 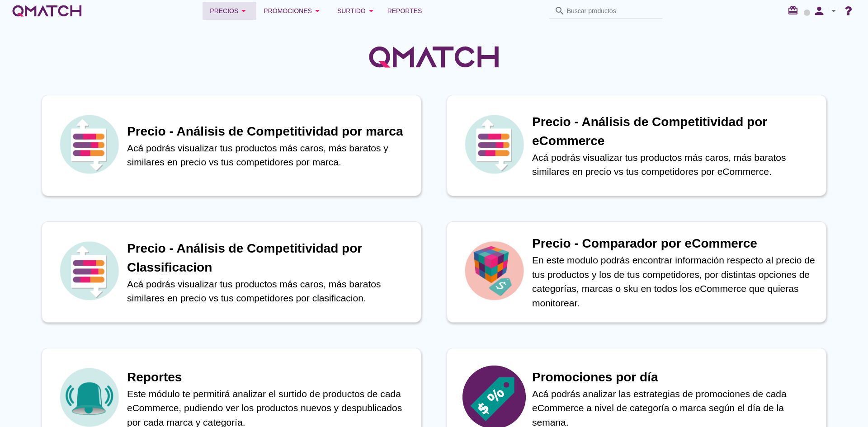 I want to click on a: iconPrecio - Análisis de Competitividad por marcaAcá podrás visualizar tus productos más caros, m..., so click(x=231, y=146).